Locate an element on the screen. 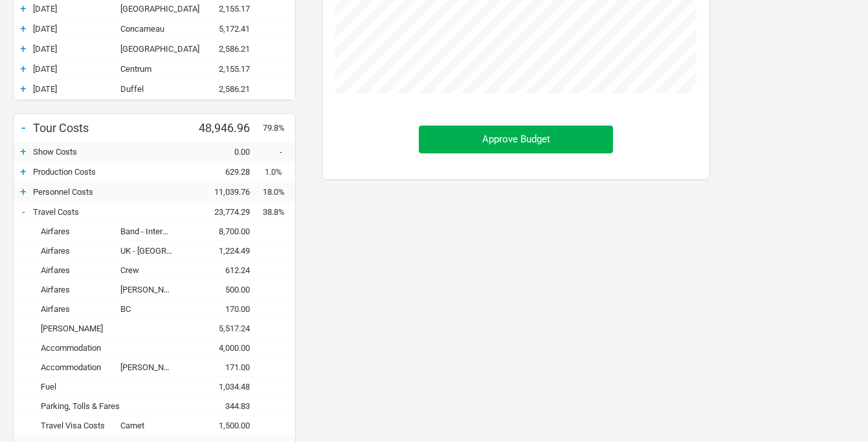 This screenshot has width=868, height=442. div: Concarneau is located at coordinates (153, 28).